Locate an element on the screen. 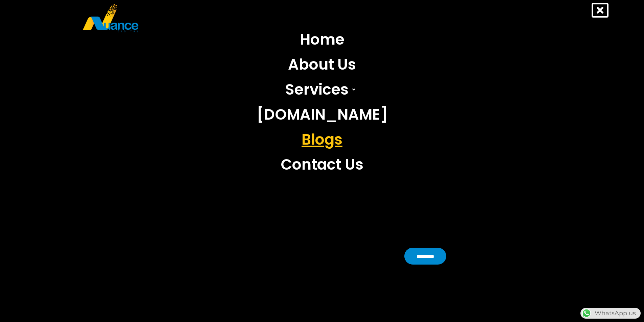 Image resolution: width=644 pixels, height=322 pixels. img: nuance-qatar_logo is located at coordinates (111, 18).